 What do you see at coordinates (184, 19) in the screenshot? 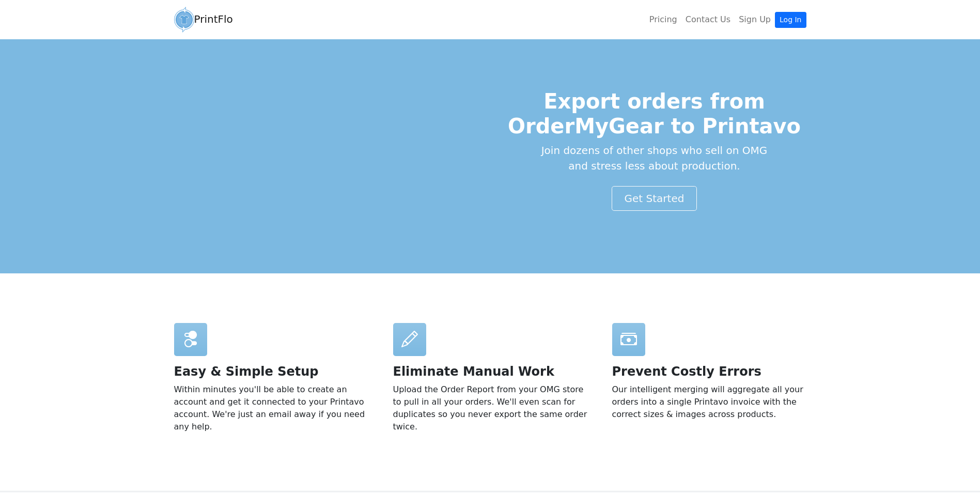
I see `img: circular_logo-4a08d987a9942ce4795adb5847083485d81243b80dbf4c7330427bb863ee0966.png` at bounding box center [184, 19].